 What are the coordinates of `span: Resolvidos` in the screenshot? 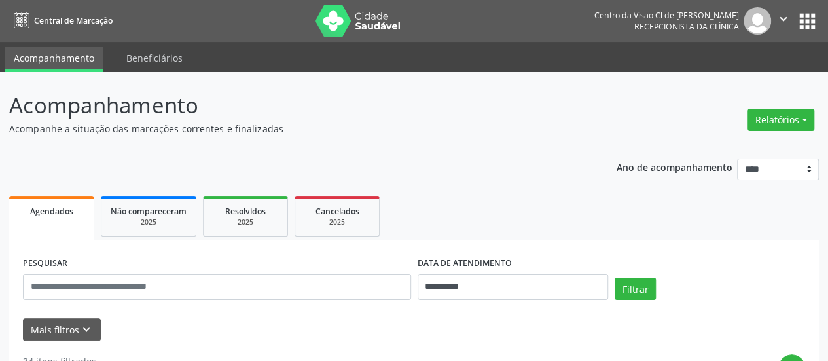 It's located at (246, 211).